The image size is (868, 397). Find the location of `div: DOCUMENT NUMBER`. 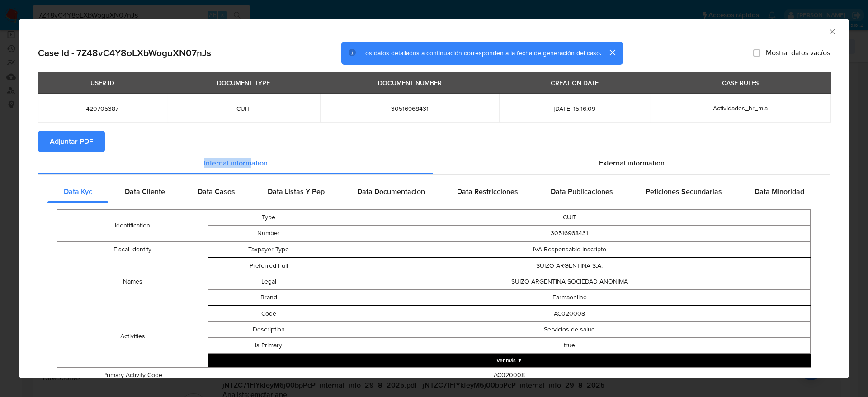

div: DOCUMENT NUMBER is located at coordinates (409, 83).